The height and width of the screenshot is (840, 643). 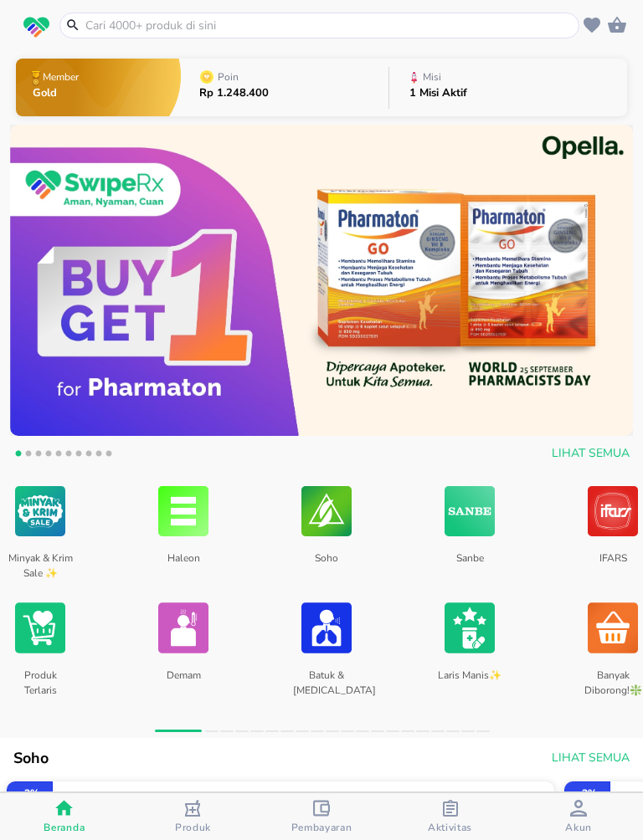 What do you see at coordinates (322, 281) in the screenshot?
I see `img: 59af3325-8372-435a-a585-41f2734435ad.jpeg` at bounding box center [322, 281].